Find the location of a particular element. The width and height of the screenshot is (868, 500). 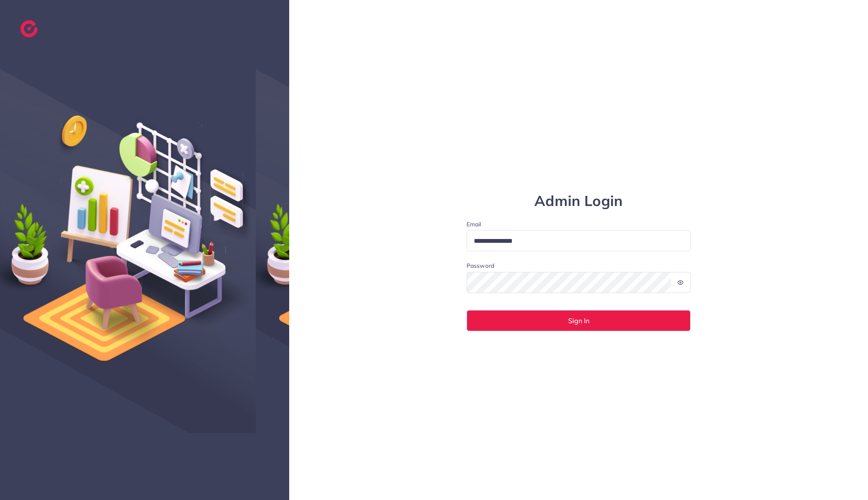

h1: Admin Login is located at coordinates (579, 201).